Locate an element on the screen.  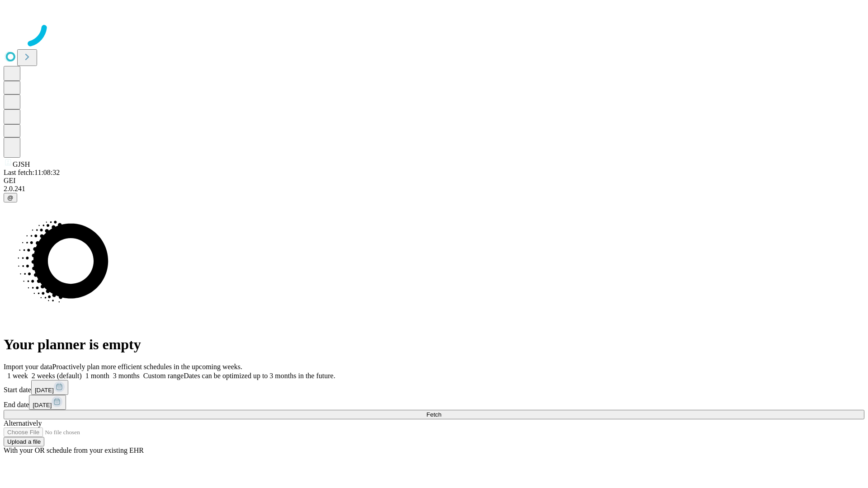
div: Start date is located at coordinates (434, 387).